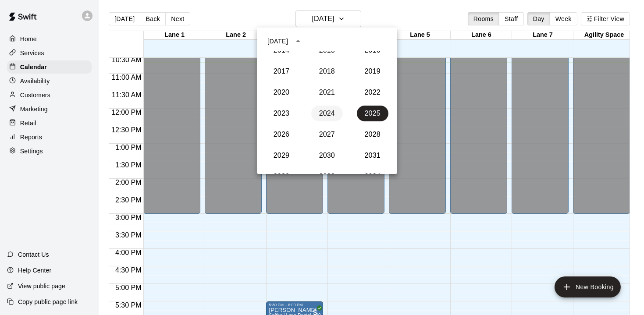 The image size is (644, 315). I want to click on button: 2025, so click(373, 113).